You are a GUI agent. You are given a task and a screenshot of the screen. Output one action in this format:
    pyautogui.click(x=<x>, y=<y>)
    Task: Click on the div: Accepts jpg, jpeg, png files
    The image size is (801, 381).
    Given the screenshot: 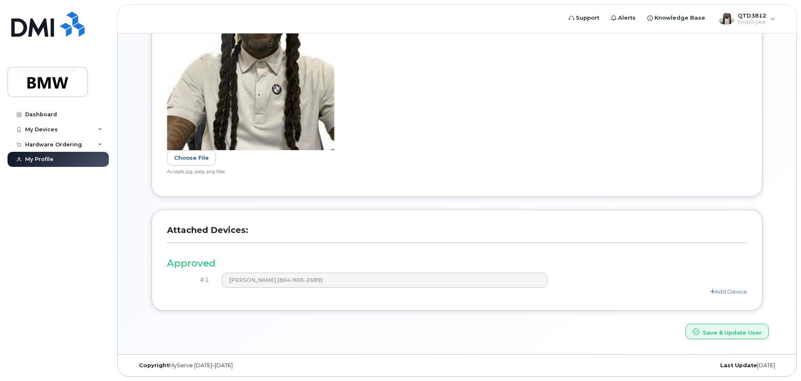 What is the action you would take?
    pyautogui.click(x=454, y=172)
    